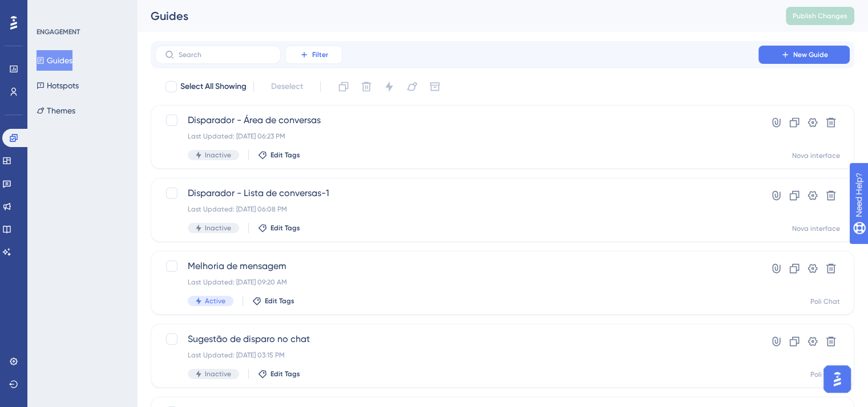 This screenshot has height=407, width=868. What do you see at coordinates (804, 54) in the screenshot?
I see `button: New Guide` at bounding box center [804, 54].